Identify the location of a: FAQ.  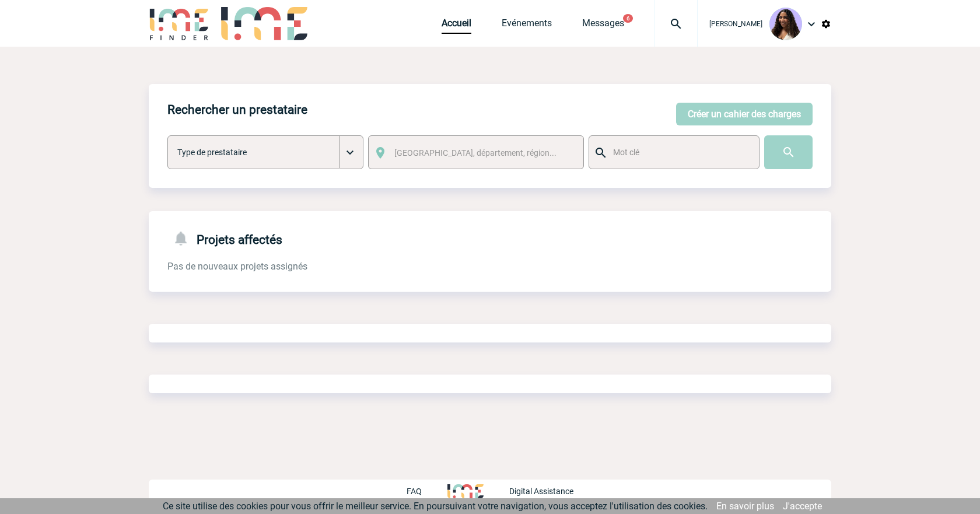
(427, 490).